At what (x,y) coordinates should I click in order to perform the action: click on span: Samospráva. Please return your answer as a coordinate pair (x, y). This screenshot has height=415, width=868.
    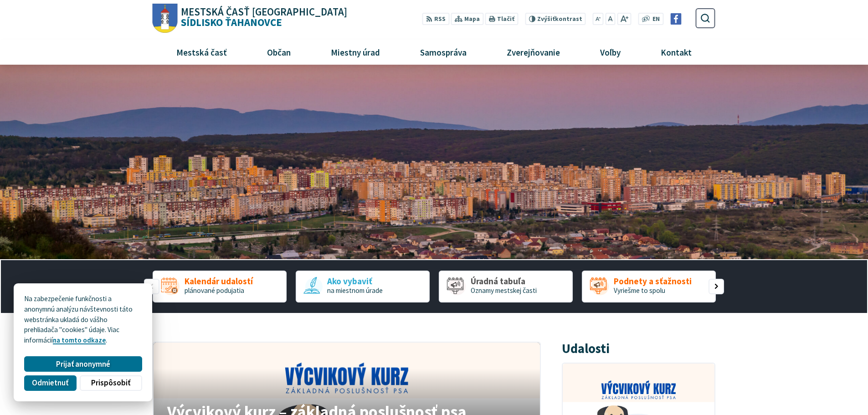
    Looking at the image, I should click on (443, 52).